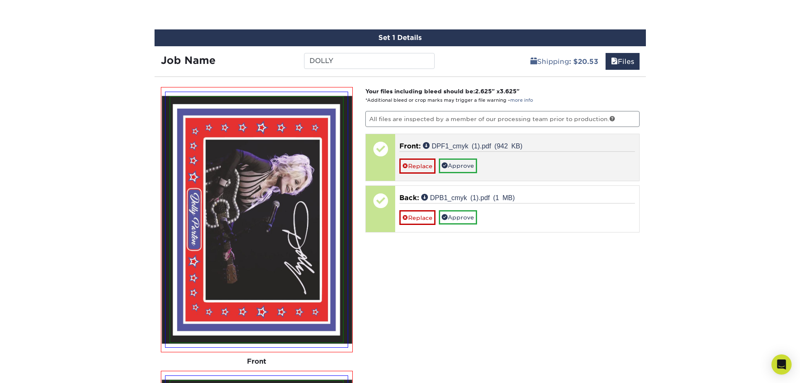  I want to click on strong: Your files including bleed should be: " x ", so click(442, 91).